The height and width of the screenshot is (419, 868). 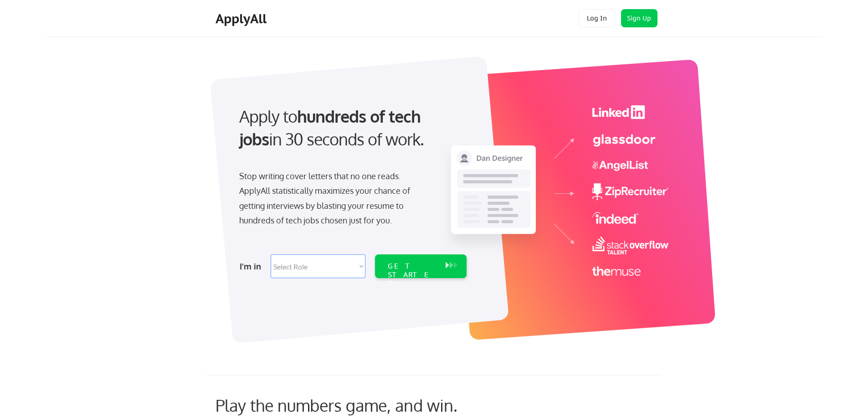 I want to click on button: Log In, so click(x=597, y=18).